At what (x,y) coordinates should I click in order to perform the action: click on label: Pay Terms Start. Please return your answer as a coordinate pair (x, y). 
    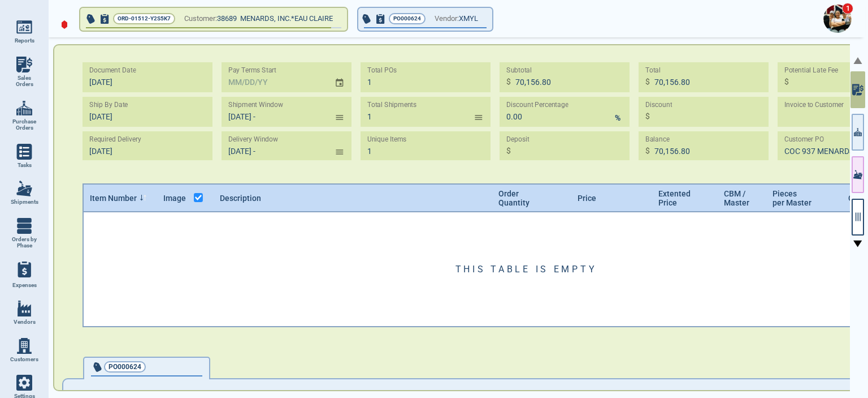
    Looking at the image, I should click on (252, 70).